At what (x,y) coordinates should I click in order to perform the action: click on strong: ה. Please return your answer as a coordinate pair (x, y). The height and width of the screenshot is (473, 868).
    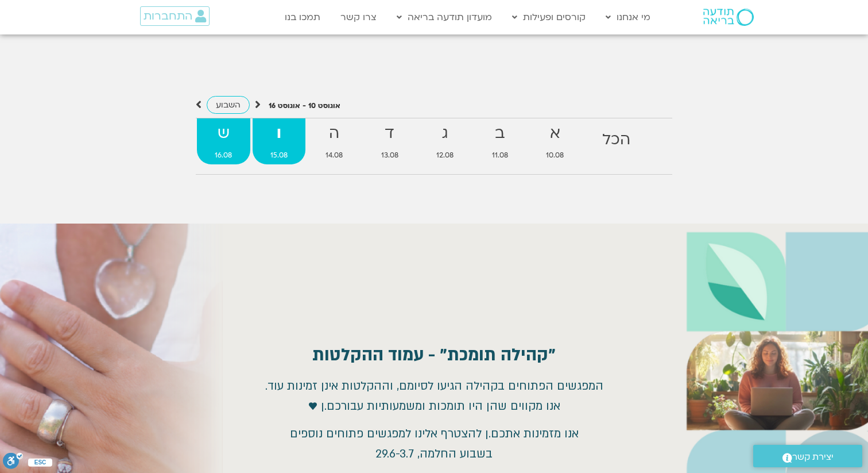
    Looking at the image, I should click on (334, 133).